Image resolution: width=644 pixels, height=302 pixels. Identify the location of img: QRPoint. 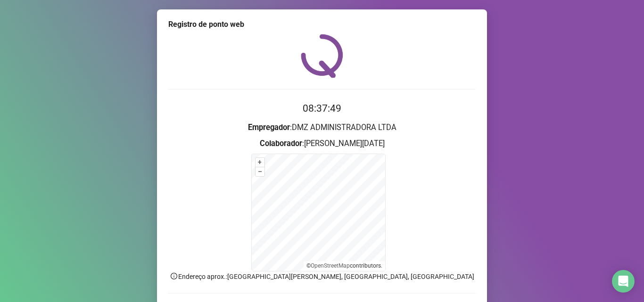
(322, 55).